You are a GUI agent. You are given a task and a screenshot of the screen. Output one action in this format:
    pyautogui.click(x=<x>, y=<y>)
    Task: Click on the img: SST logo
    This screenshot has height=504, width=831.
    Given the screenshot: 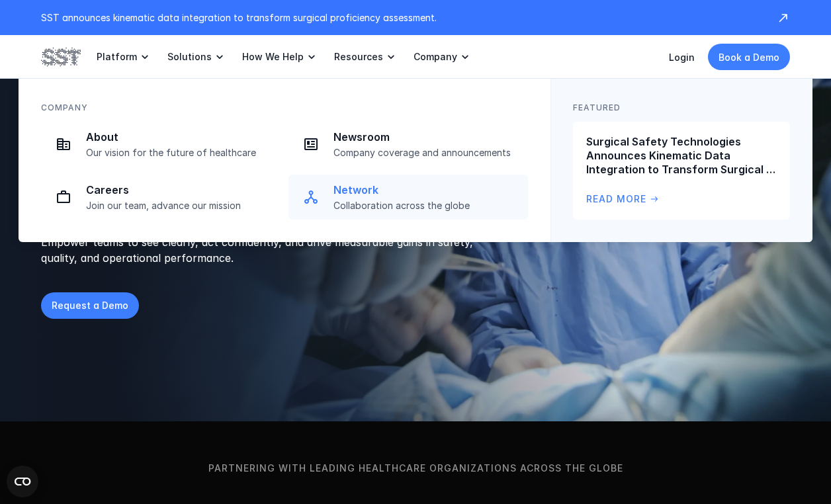 What is the action you would take?
    pyautogui.click(x=61, y=57)
    